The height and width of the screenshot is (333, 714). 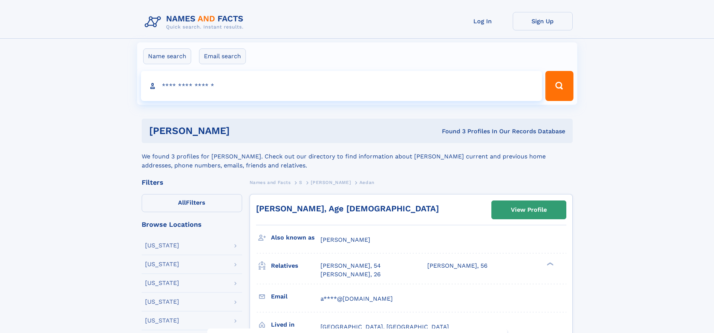 I want to click on span: S, so click(x=301, y=182).